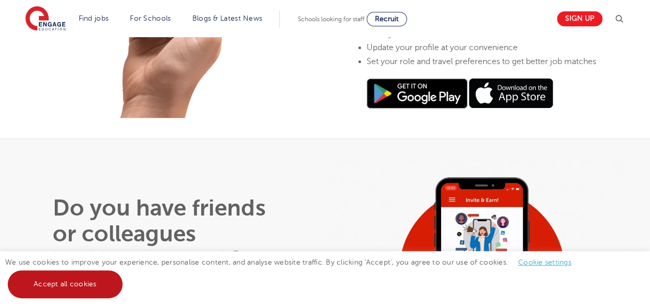 Image resolution: width=650 pixels, height=307 pixels. Describe the element at coordinates (150, 18) in the screenshot. I see `a: For Schools` at that location.